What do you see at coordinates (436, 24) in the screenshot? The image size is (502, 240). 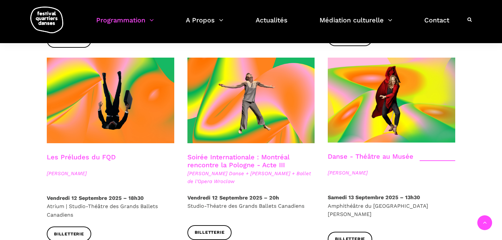 I see `a: Contact` at bounding box center [436, 24].